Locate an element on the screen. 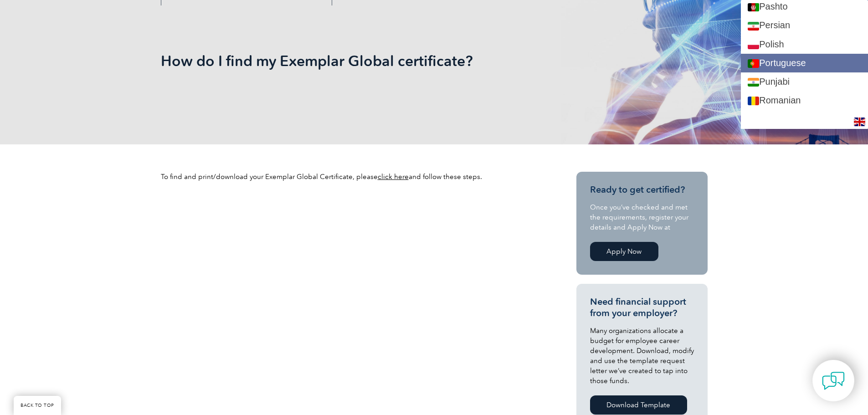 This screenshot has height=415, width=868. p: To find and print/download your Exemplar Global Certificate, please and follow these steps. is located at coordinates (353, 176).